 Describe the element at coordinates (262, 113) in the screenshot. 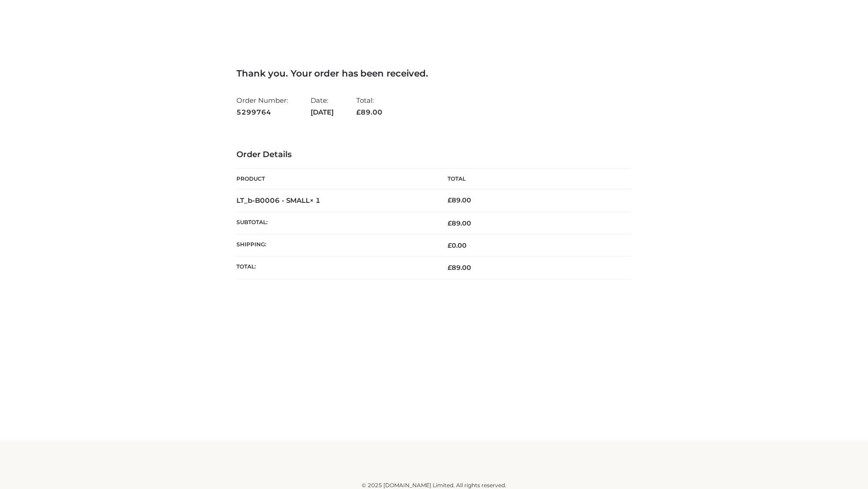

I see `strong: 5299764` at that location.